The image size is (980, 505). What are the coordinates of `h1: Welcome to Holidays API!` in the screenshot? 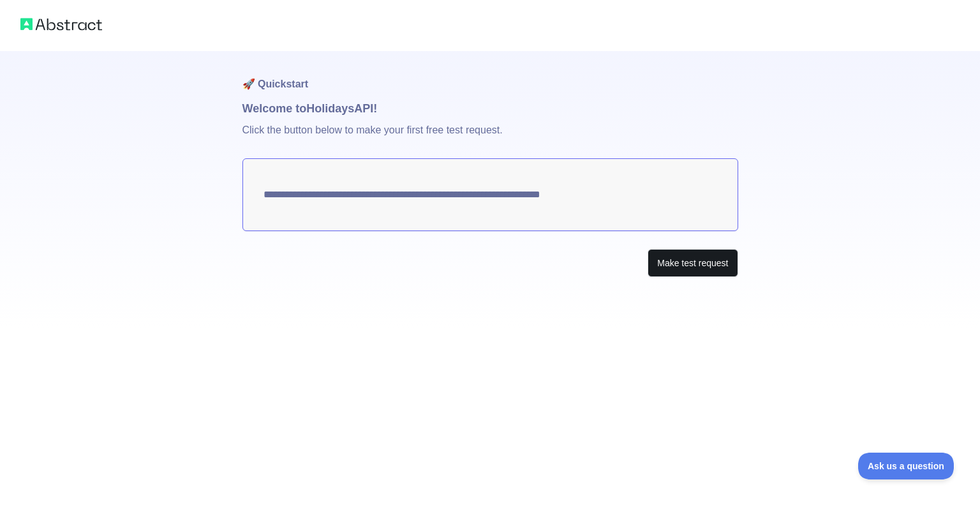 It's located at (490, 108).